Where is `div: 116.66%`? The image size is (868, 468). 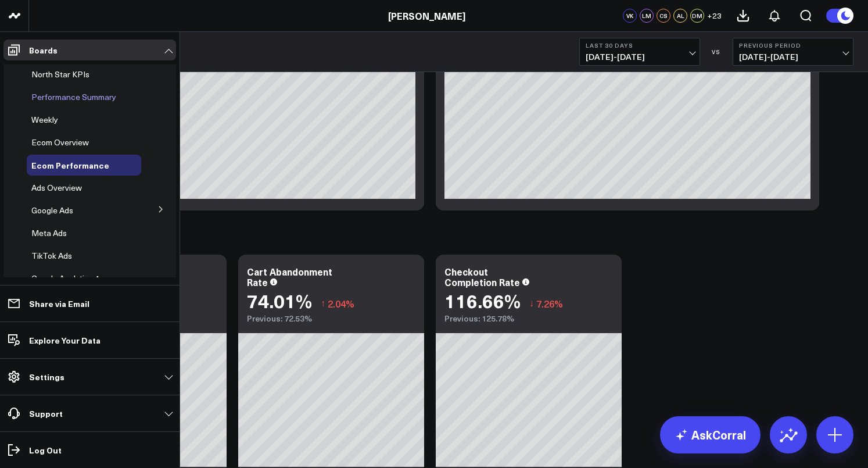 div: 116.66% is located at coordinates (482, 301).